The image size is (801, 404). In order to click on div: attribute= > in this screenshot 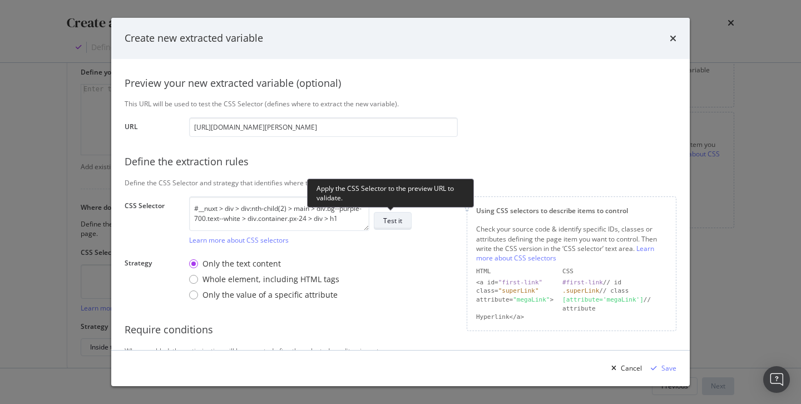, I will do `click(515, 304)`.